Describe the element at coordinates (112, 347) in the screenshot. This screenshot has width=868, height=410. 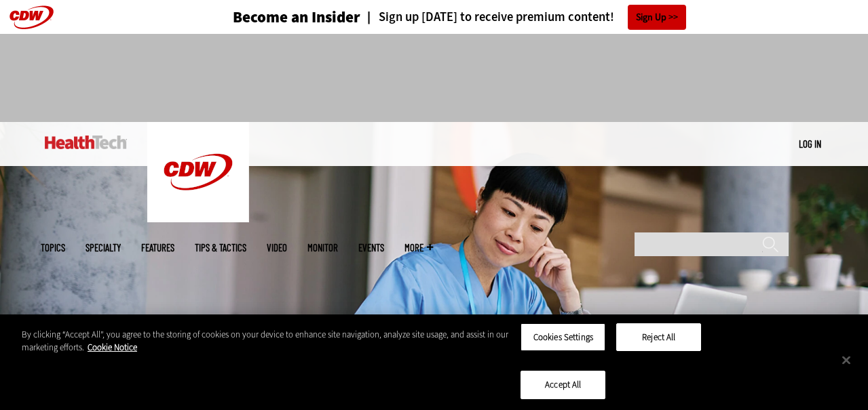
I see `a: More information about your privacy` at that location.